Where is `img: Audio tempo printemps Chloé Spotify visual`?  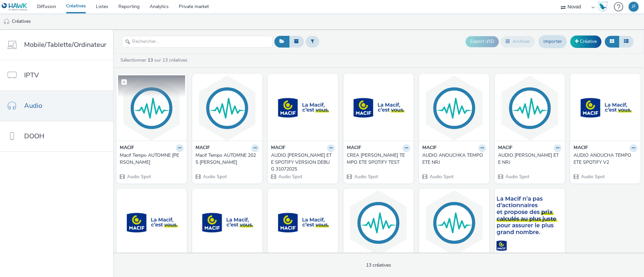
img: Audio tempo printemps Chloé Spotify visual is located at coordinates (530, 223).